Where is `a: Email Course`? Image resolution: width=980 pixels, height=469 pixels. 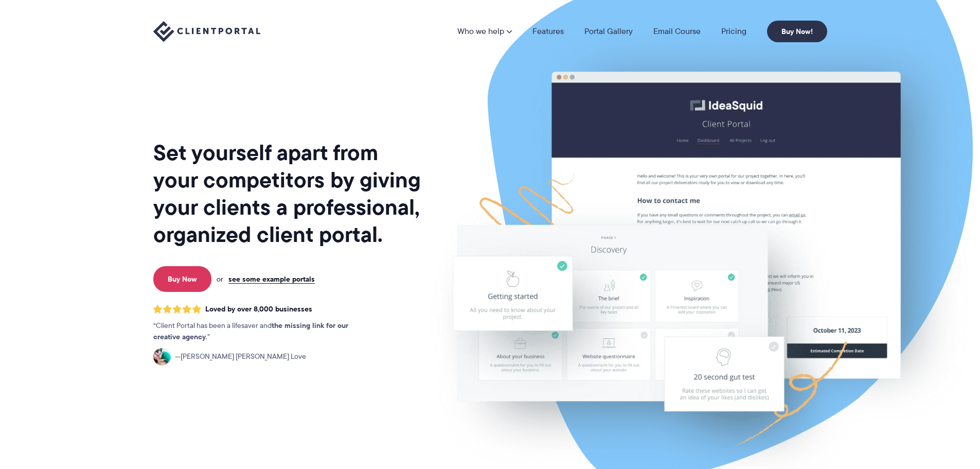 a: Email Course is located at coordinates (677, 32).